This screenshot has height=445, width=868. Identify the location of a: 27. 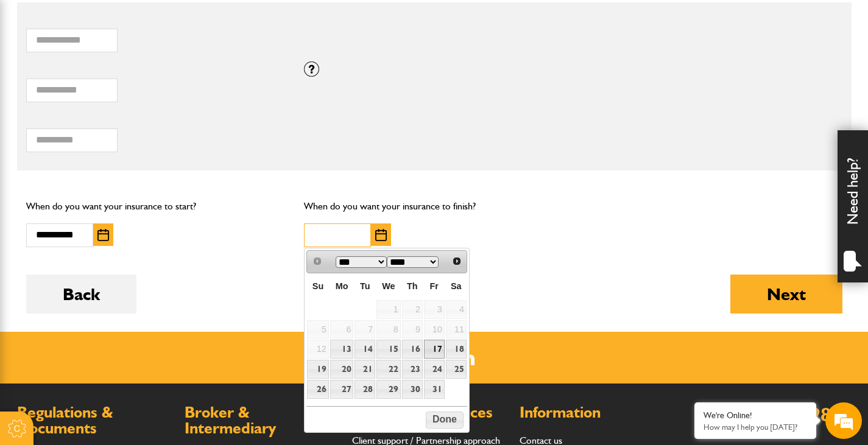
(342, 389).